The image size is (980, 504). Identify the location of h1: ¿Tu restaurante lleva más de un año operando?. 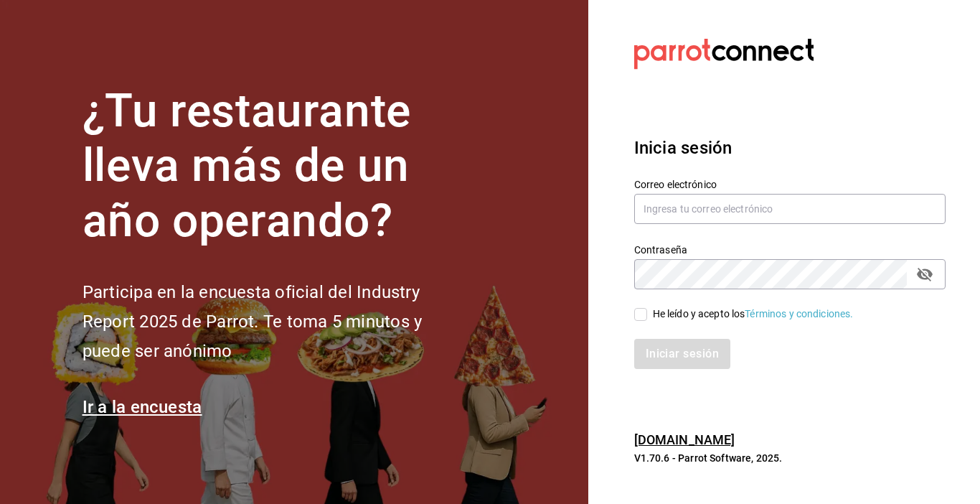
(276, 167).